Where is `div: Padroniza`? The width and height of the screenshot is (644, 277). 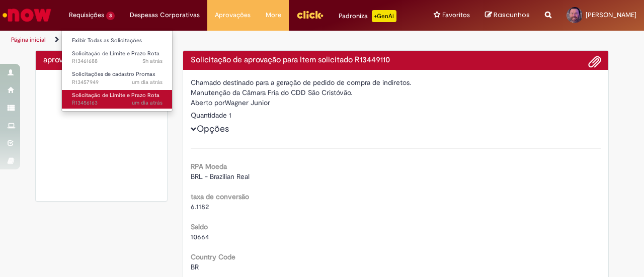
div: Padroniza is located at coordinates (367, 16).